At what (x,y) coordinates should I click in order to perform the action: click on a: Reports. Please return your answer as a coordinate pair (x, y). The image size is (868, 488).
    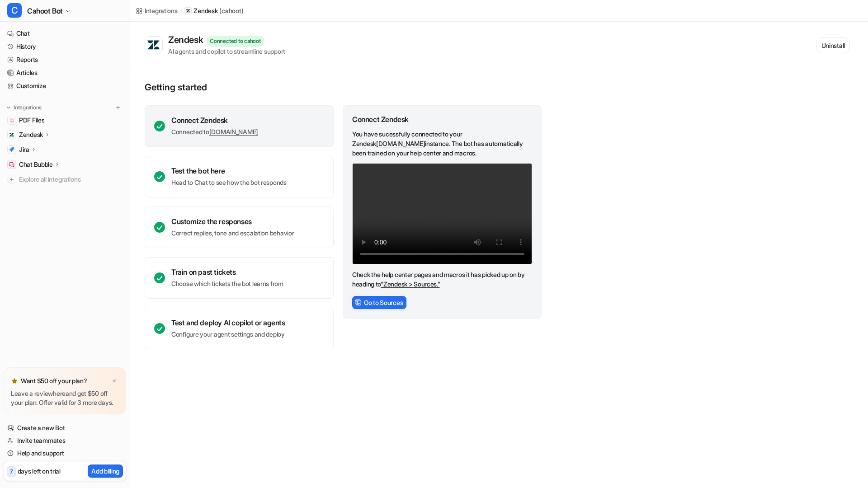
    Looking at the image, I should click on (65, 60).